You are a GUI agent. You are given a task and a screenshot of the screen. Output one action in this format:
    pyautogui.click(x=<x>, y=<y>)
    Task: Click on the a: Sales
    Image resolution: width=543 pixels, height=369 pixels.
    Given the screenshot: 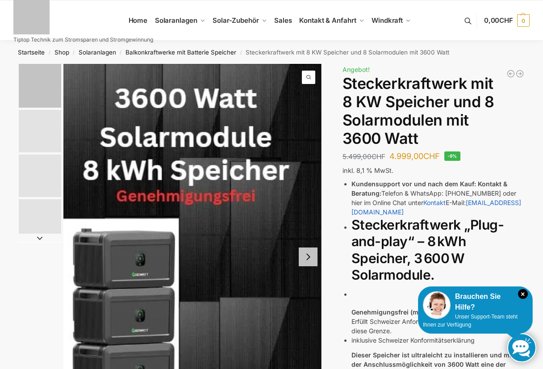 What is the action you would take?
    pyautogui.click(x=283, y=21)
    